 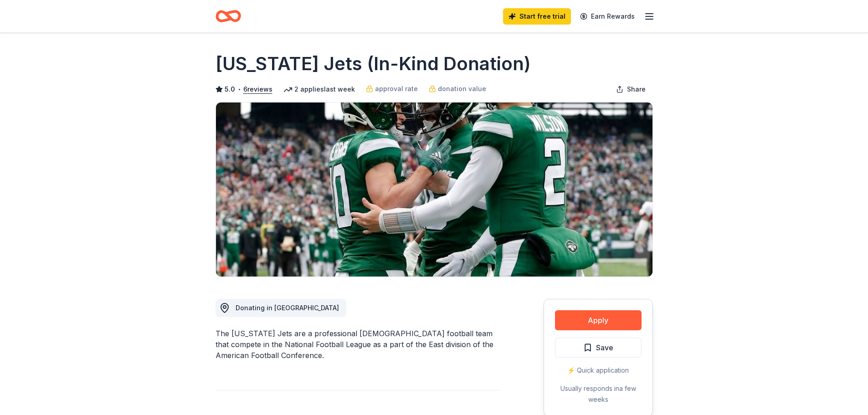 I want to click on span: 5.0, so click(x=229, y=89).